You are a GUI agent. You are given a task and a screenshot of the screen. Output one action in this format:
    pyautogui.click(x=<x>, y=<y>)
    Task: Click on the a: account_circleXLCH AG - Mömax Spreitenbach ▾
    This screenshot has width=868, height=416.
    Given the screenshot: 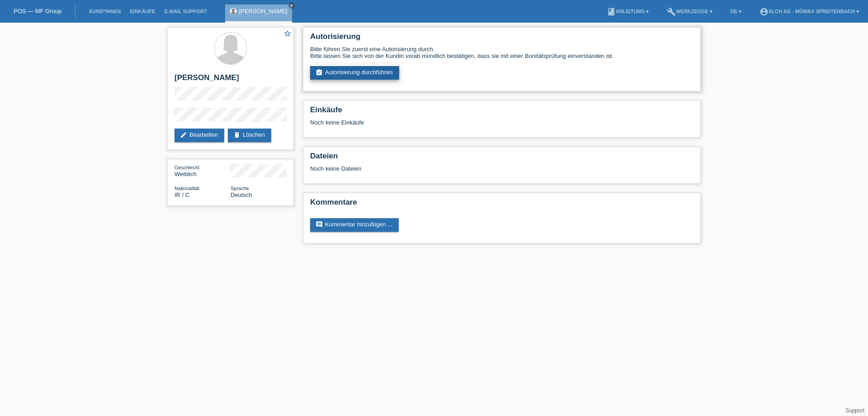 What is the action you would take?
    pyautogui.click(x=809, y=11)
    